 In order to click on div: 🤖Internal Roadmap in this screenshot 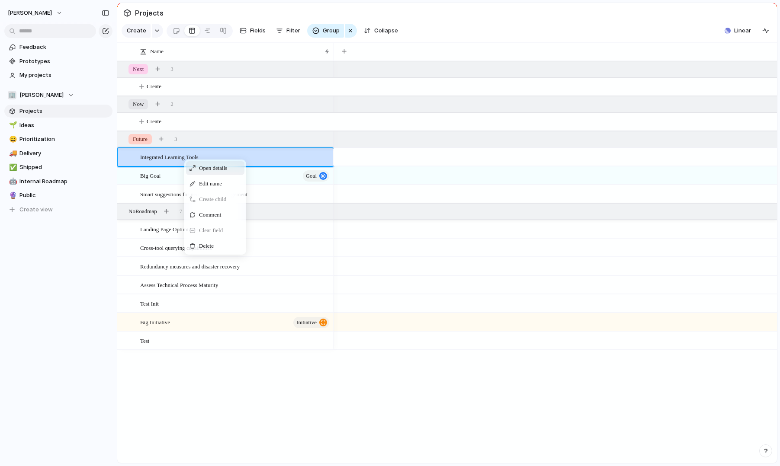, I will do `click(58, 182)`.